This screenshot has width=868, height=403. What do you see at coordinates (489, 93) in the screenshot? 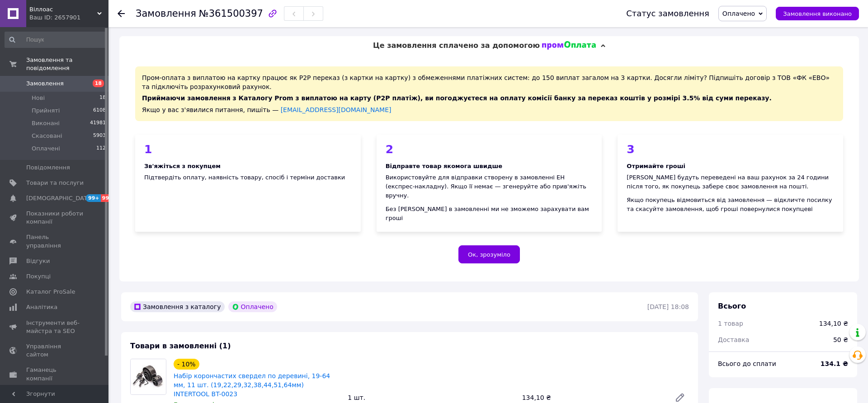
I see `div: Пром-оплата з виплатою на картку працює як P2P переказ (з картки на картку) з обмеженнями платіжн...` at bounding box center [489, 93].